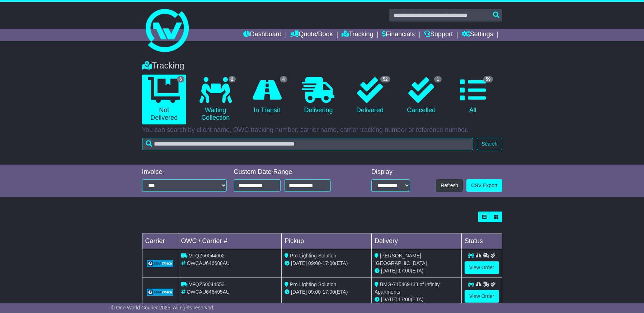 The image size is (644, 313). I want to click on span: © One World Courier 2025. All rights reserved., so click(163, 307).